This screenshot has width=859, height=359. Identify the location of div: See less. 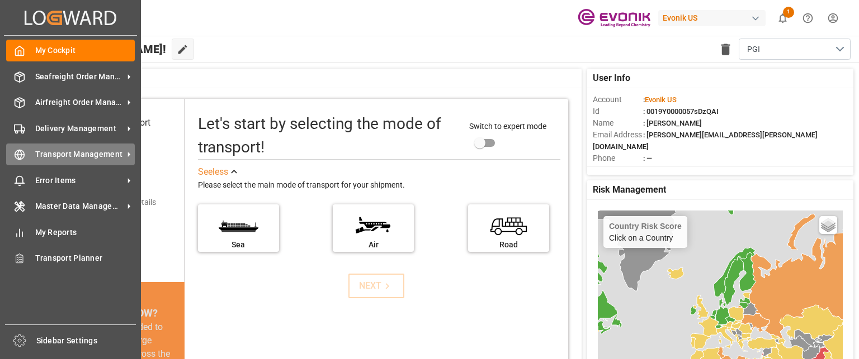
(213, 172).